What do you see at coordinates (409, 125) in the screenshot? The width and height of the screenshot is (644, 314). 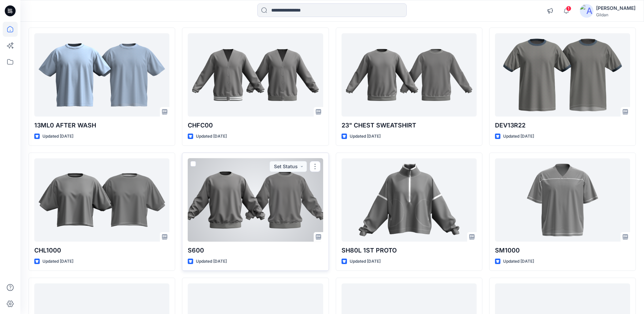 I see `p: 23" CHEST SWEATSHIRT` at bounding box center [409, 125].